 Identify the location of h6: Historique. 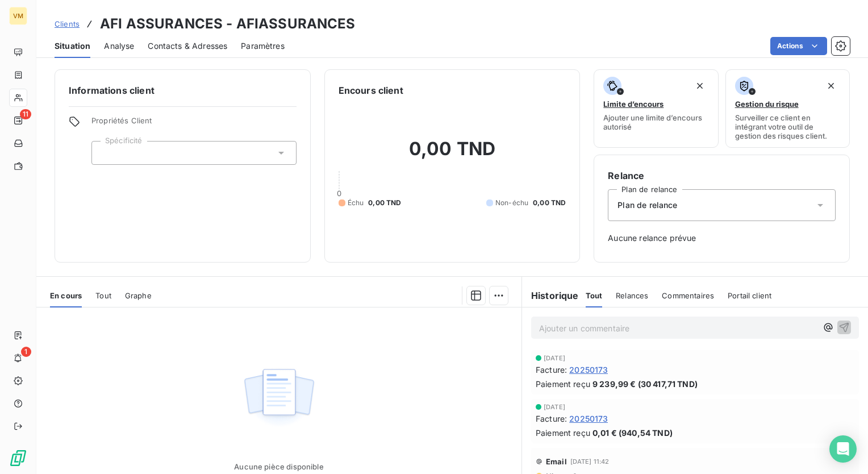
(551, 296).